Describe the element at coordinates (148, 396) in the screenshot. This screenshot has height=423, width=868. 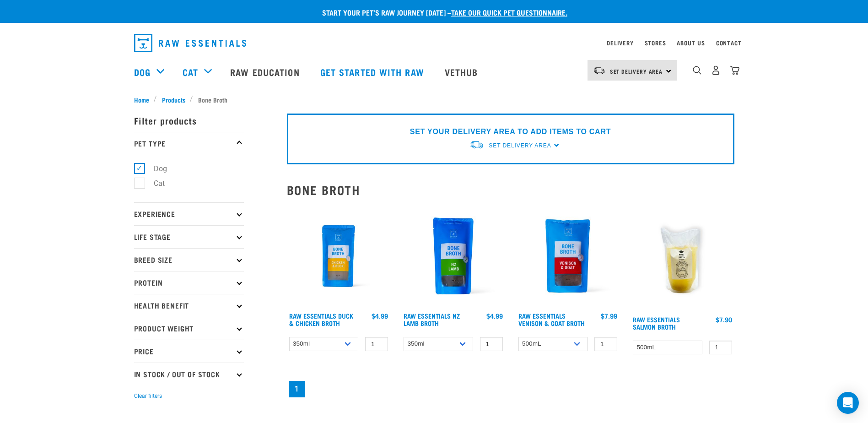
I see `button: Clear filters` at that location.